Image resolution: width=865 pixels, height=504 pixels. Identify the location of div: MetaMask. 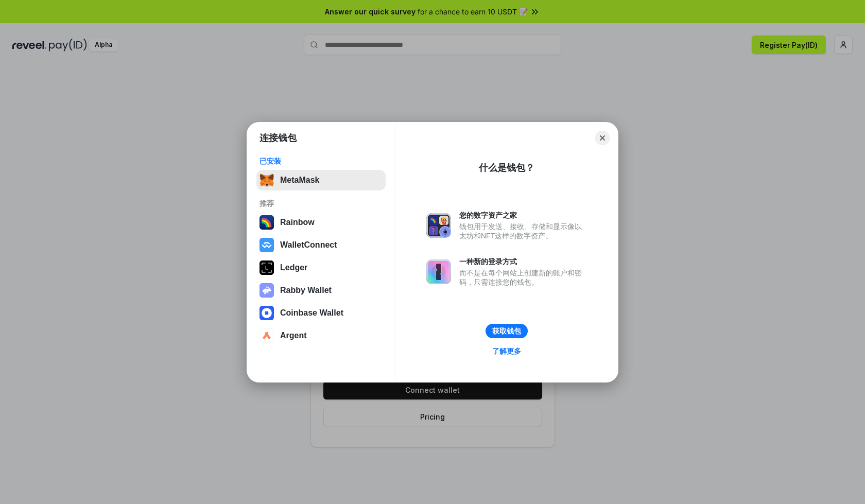
(300, 180).